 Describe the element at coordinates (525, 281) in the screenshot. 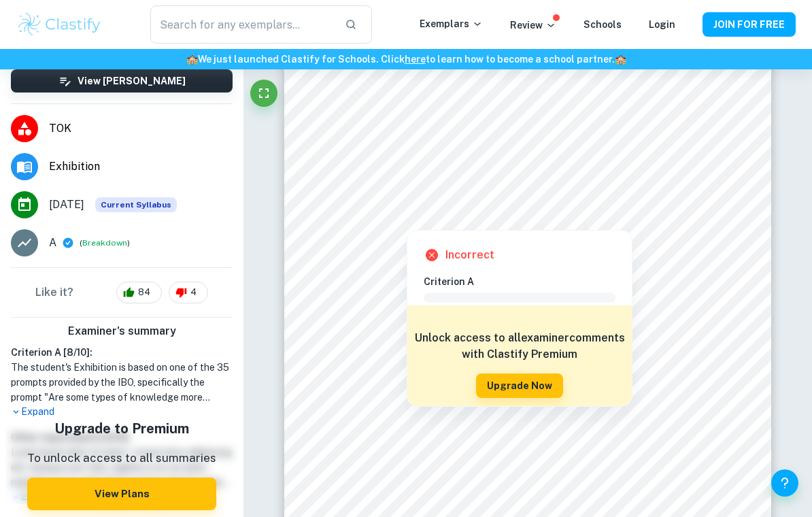

I see `h6: Criterion A` at that location.